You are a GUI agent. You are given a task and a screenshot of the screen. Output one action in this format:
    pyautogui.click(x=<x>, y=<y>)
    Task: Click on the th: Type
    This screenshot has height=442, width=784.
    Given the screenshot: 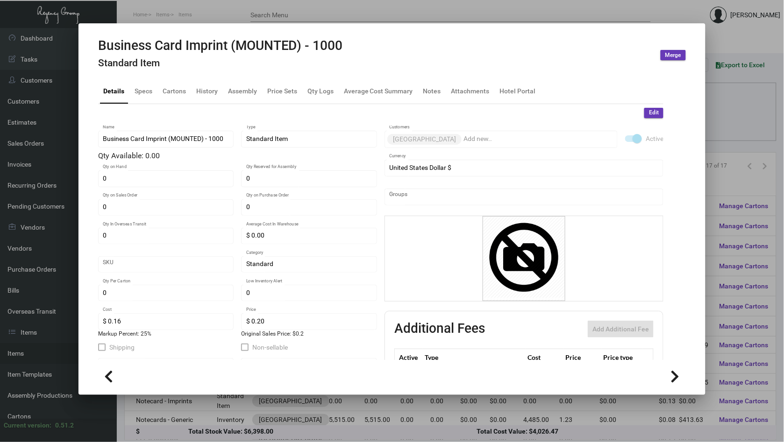 What is the action you would take?
    pyautogui.click(x=474, y=357)
    